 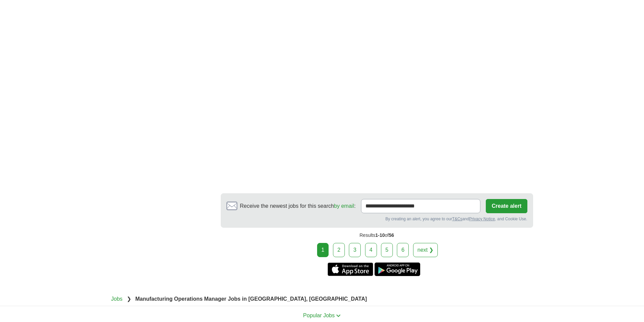 What do you see at coordinates (397, 269) in the screenshot?
I see `a: Get the Android app` at bounding box center [397, 269].